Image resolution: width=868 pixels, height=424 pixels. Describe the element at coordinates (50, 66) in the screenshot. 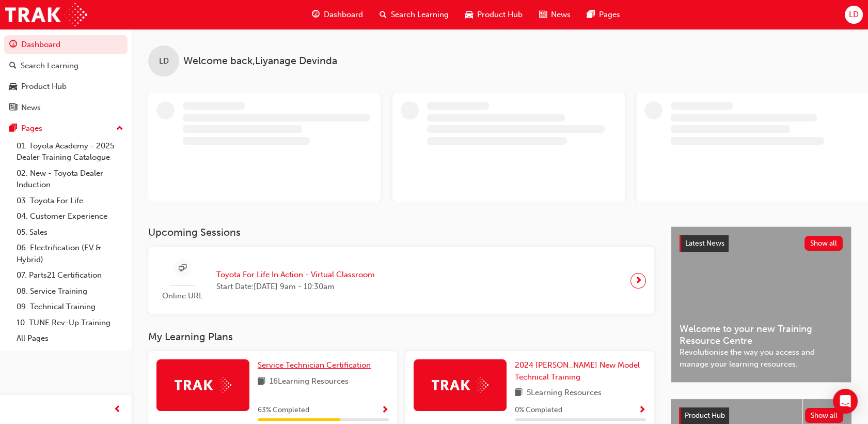

I see `div: Search Learning` at that location.